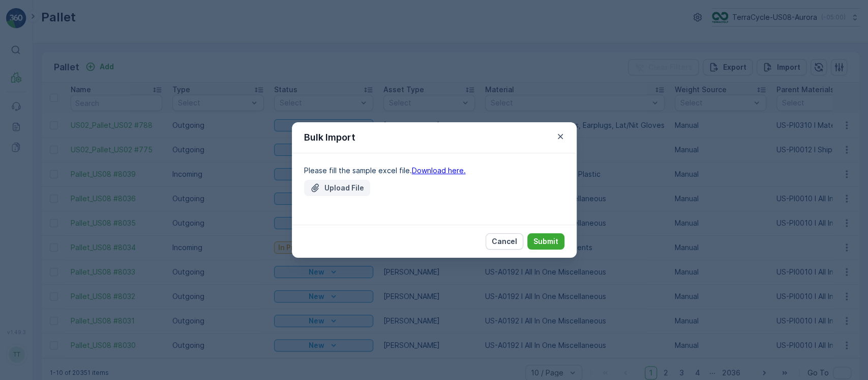  What do you see at coordinates (337, 188) in the screenshot?
I see `button: Upload File` at bounding box center [337, 188].